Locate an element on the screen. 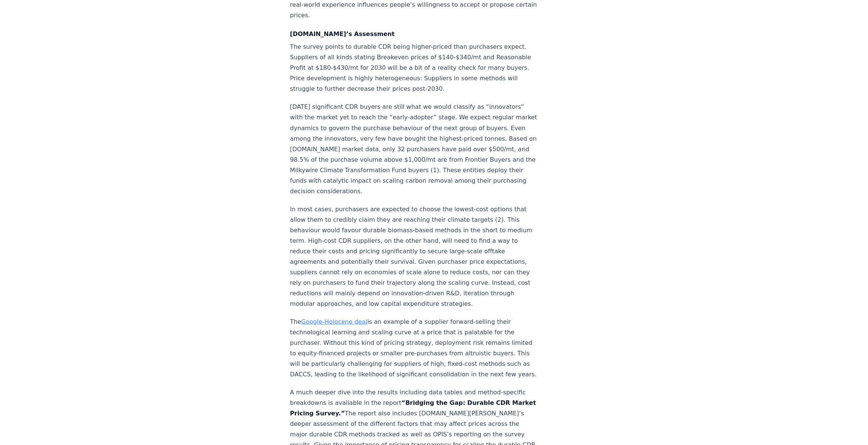 The image size is (868, 445). p: The survey points to durable CDR being higher-priced than purchasers expect. Suppliers of all kin... is located at coordinates (414, 68).